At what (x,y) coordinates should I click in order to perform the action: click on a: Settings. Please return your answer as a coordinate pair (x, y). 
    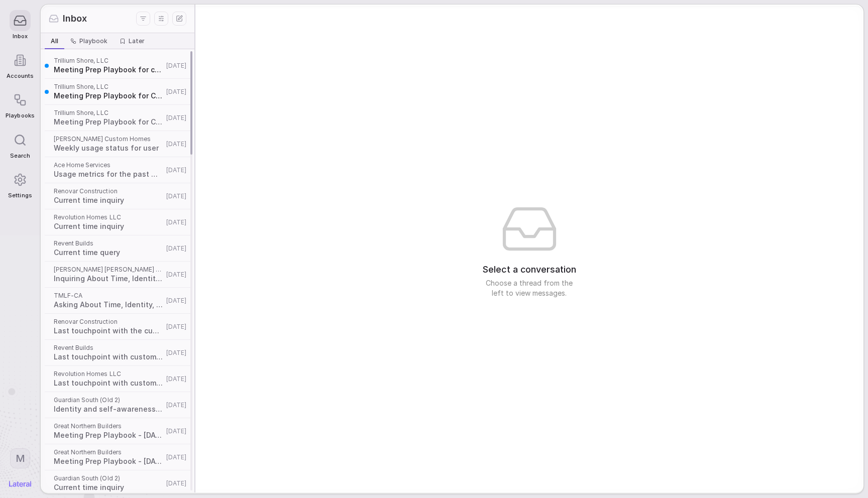
    Looking at the image, I should click on (19, 184).